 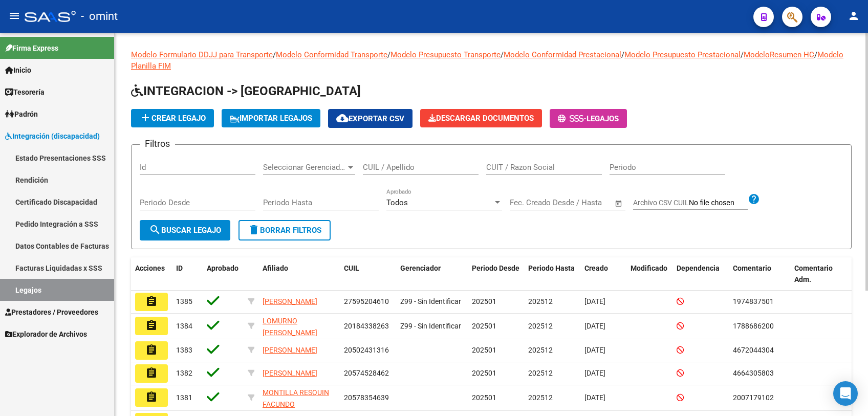 What do you see at coordinates (202, 55) in the screenshot?
I see `a: Modelo Formulario DDJJ para Transporte` at bounding box center [202, 55].